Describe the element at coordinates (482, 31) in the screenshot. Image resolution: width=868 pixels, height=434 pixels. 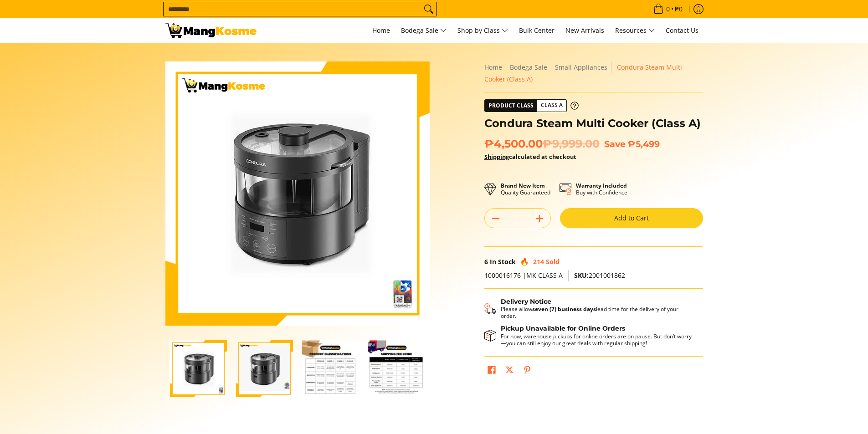
I see `span: Shop by Class` at that location.